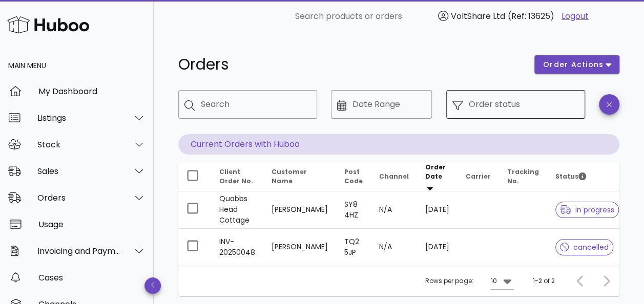  What do you see at coordinates (92, 278) in the screenshot?
I see `div: Cases` at bounding box center [92, 278].